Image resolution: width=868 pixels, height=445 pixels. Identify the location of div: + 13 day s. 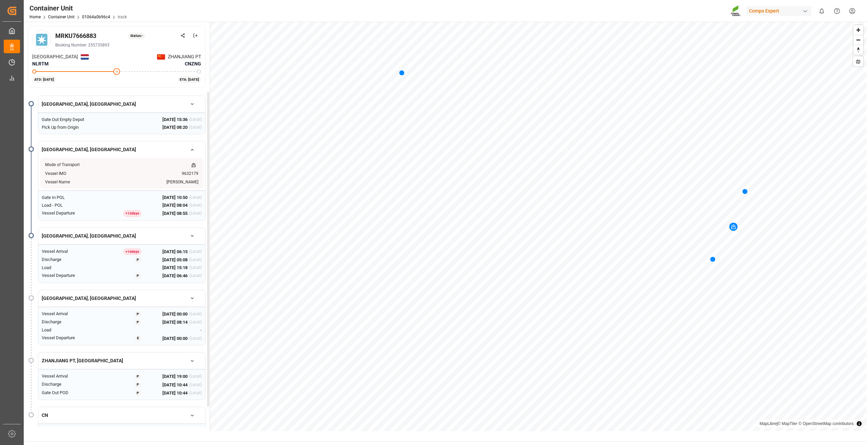
(132, 213).